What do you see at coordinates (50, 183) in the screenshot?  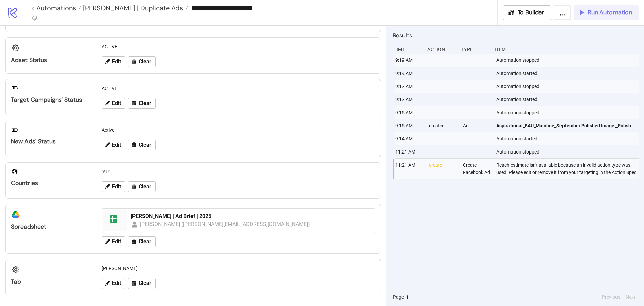 I see `div: Countries` at bounding box center [50, 183].